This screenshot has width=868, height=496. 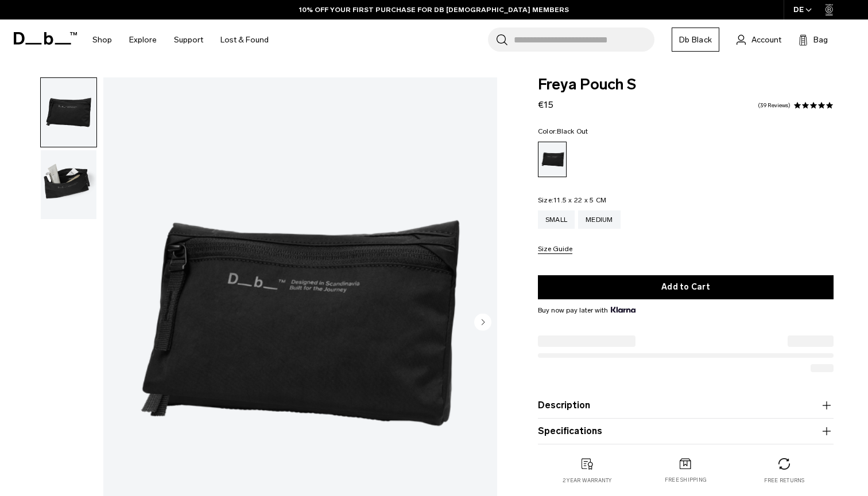 What do you see at coordinates (188, 39) in the screenshot?
I see `a: Support` at bounding box center [188, 39].